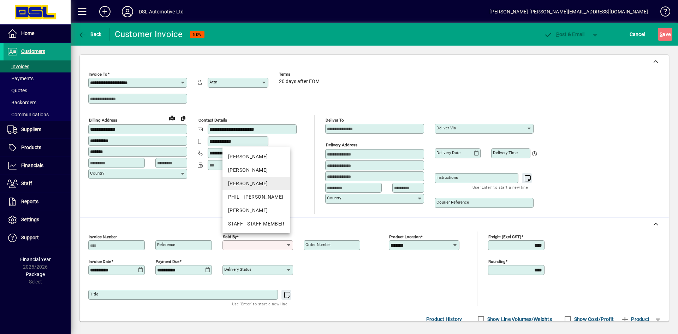 The width and height of the screenshot is (678, 334). Describe the element at coordinates (35, 274) in the screenshot. I see `span: Package` at that location.